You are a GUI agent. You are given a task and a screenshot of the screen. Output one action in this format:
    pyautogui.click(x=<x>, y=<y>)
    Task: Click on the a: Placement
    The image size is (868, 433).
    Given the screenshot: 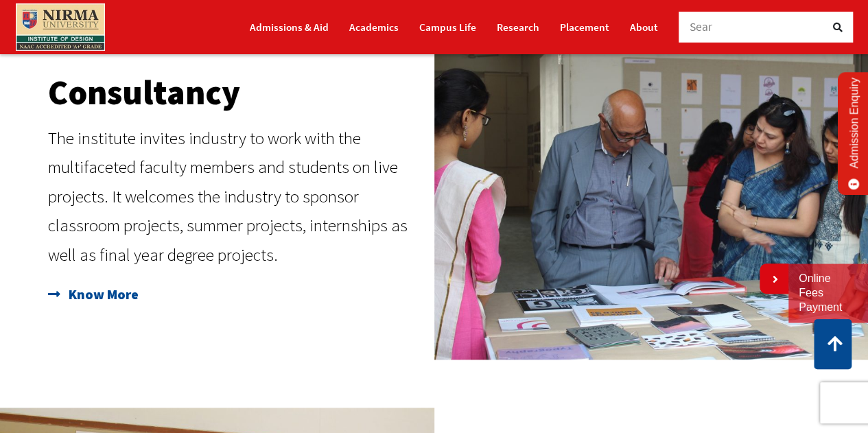 What is the action you would take?
    pyautogui.click(x=585, y=27)
    